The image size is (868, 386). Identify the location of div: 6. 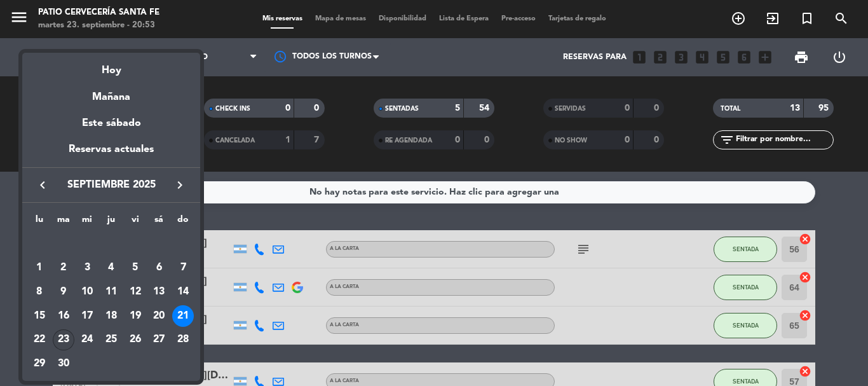
(159, 268).